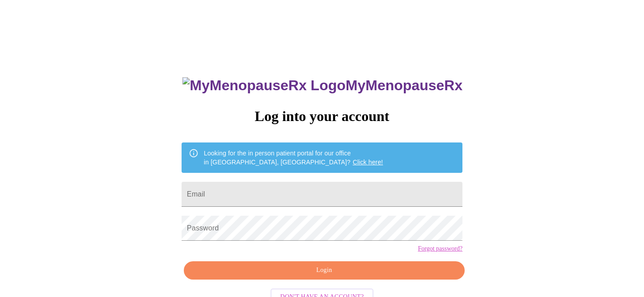 Image resolution: width=644 pixels, height=297 pixels. I want to click on button: Login, so click(324, 270).